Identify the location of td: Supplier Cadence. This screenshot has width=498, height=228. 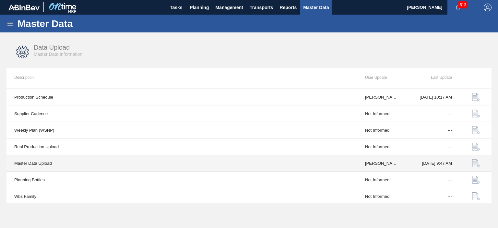
(182, 114).